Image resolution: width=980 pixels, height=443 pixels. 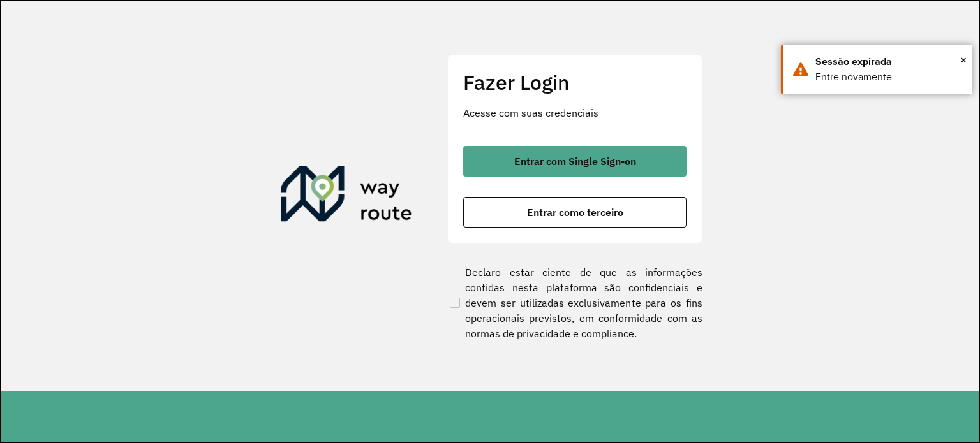 What do you see at coordinates (574, 83) in the screenshot?
I see `h2: Fazer Login` at bounding box center [574, 83].